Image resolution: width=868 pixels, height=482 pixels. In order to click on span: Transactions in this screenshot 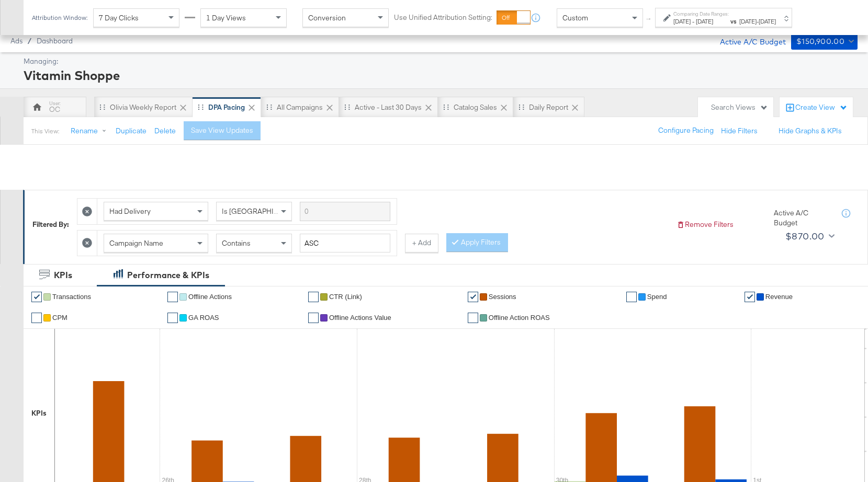, I will do `click(72, 296)`.